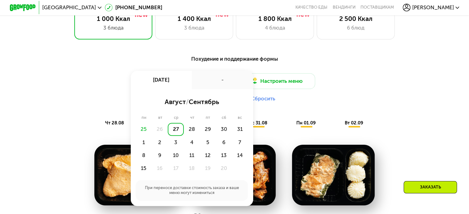  What do you see at coordinates (224, 118) in the screenshot?
I see `div: сб` at bounding box center [224, 118].